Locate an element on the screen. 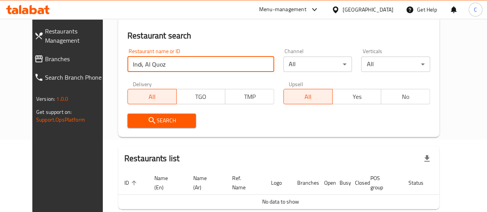 This screenshot has width=487, height=212. label: Delivery is located at coordinates (142, 84).